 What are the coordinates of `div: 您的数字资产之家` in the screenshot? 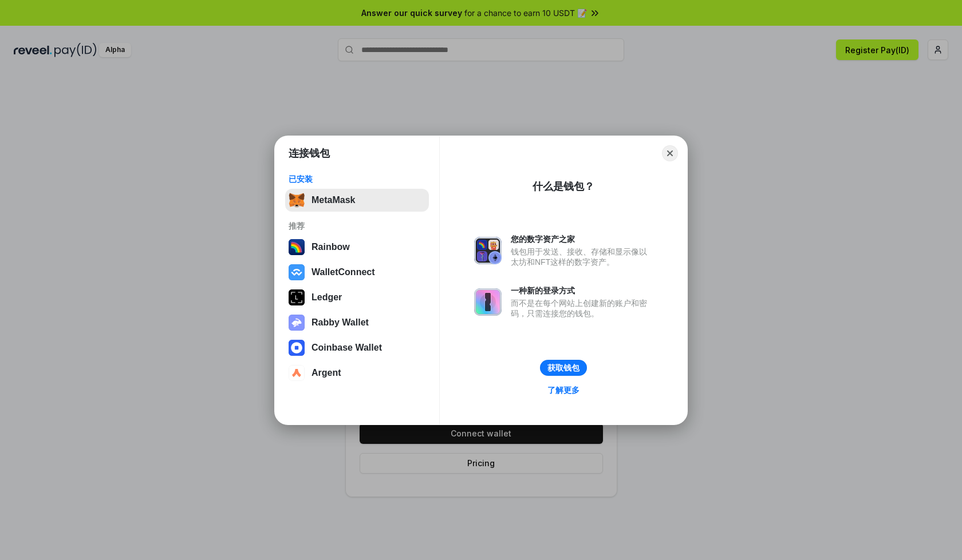 It's located at (582, 239).